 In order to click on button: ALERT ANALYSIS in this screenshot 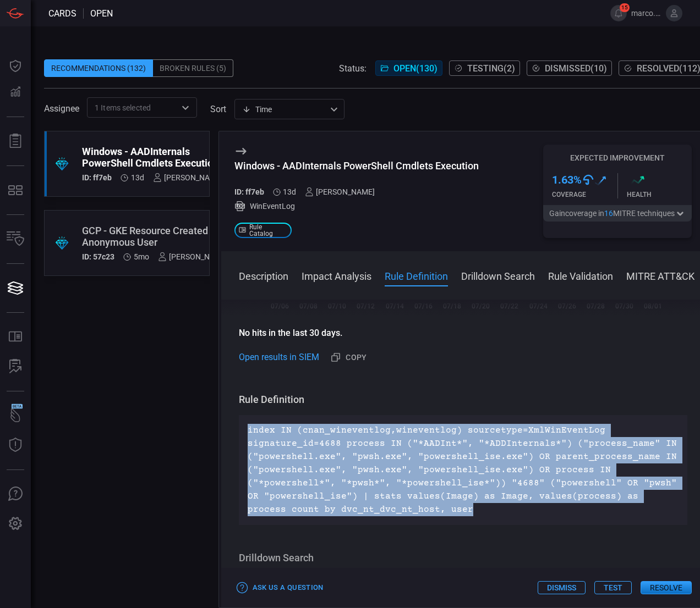, I will do `click(15, 367)`.